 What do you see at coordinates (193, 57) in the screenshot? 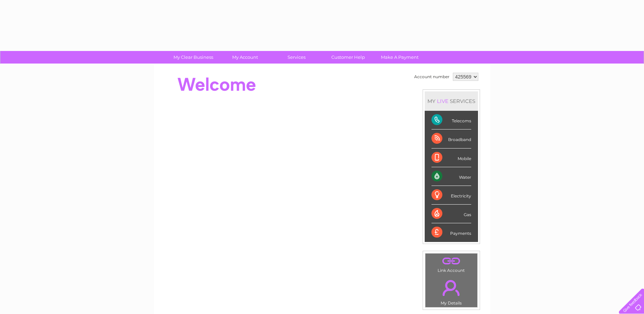
I see `a: My Clear Business` at bounding box center [193, 57].